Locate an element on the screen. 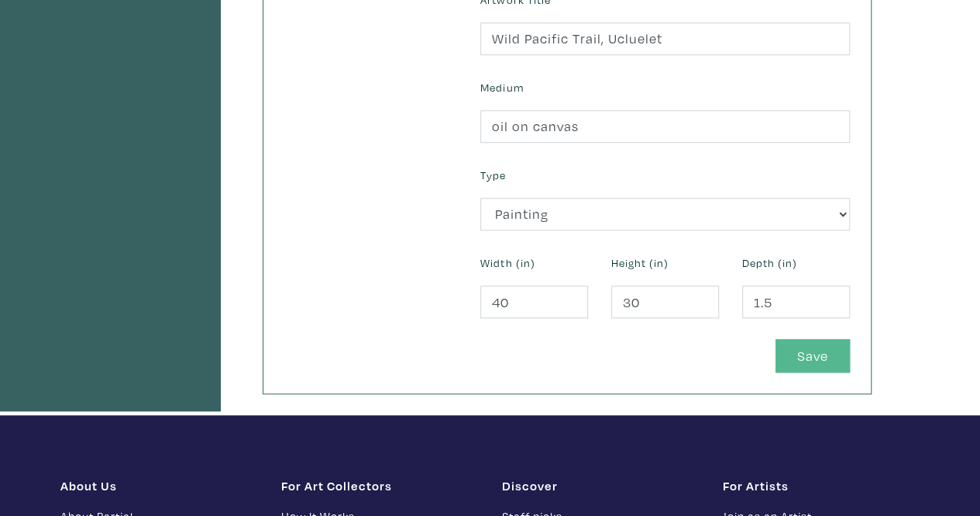 Image resolution: width=980 pixels, height=516 pixels. h1: Discover is located at coordinates (601, 486).